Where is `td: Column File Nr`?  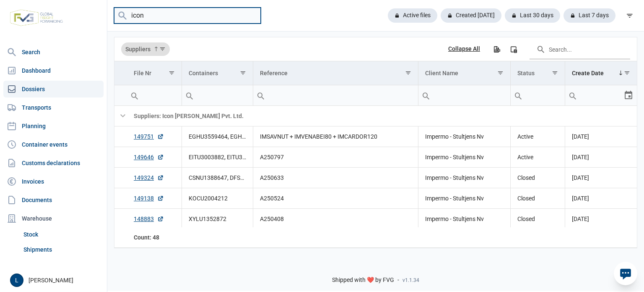
td: Column File Nr is located at coordinates (154, 73).